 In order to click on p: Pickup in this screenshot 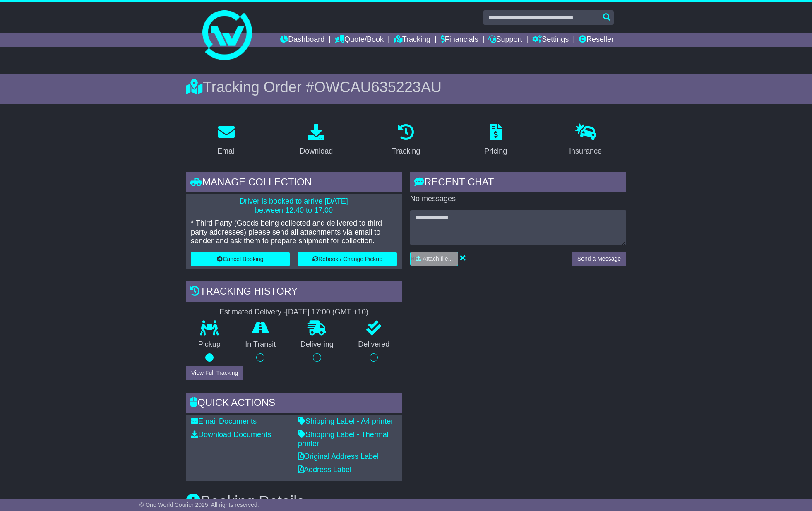, I will do `click(210, 345)`.